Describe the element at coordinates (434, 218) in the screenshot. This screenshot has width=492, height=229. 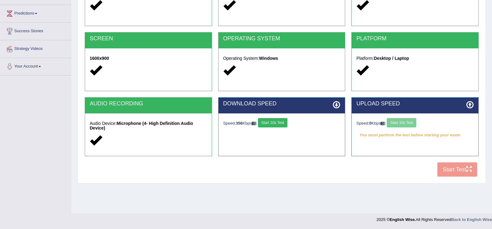
I see `div: 2025 © All Rights Reserved` at that location.